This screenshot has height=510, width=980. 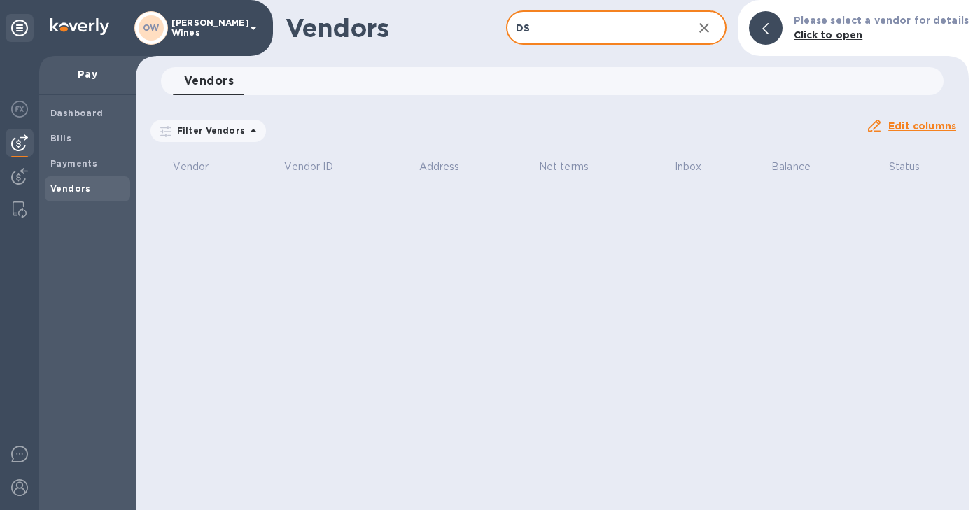 I want to click on span: Address, so click(x=449, y=166).